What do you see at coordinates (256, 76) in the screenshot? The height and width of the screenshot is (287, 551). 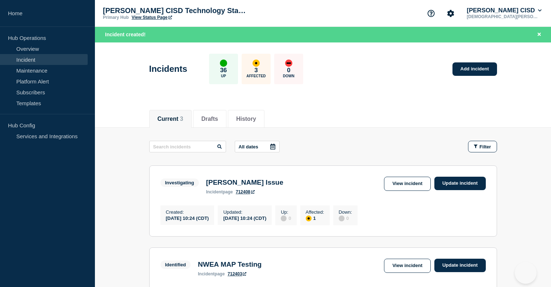 I see `p: Affected` at bounding box center [256, 76].